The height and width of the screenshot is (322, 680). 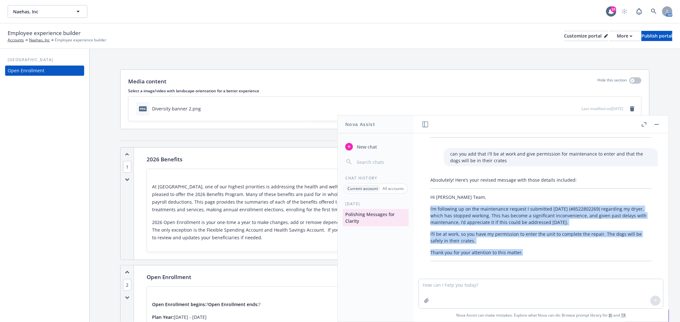 What do you see at coordinates (179, 305) in the screenshot?
I see `strong: Open Enrollment begins:` at bounding box center [179, 305].